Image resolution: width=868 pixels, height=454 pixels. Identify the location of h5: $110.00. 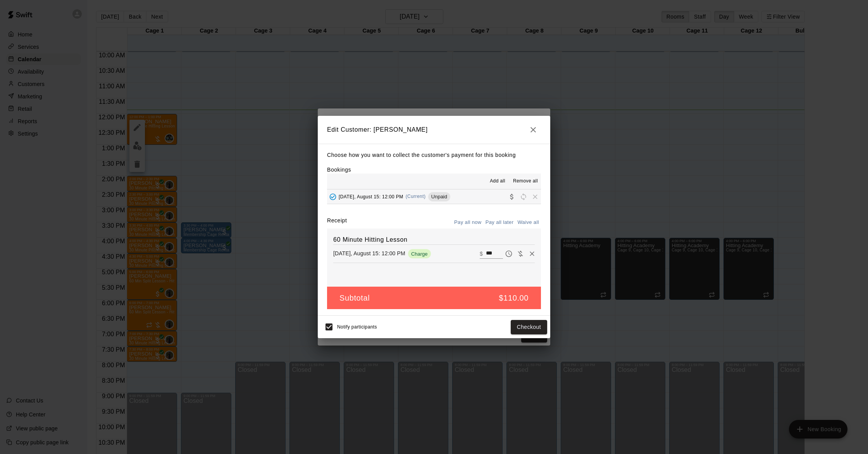
(514, 298).